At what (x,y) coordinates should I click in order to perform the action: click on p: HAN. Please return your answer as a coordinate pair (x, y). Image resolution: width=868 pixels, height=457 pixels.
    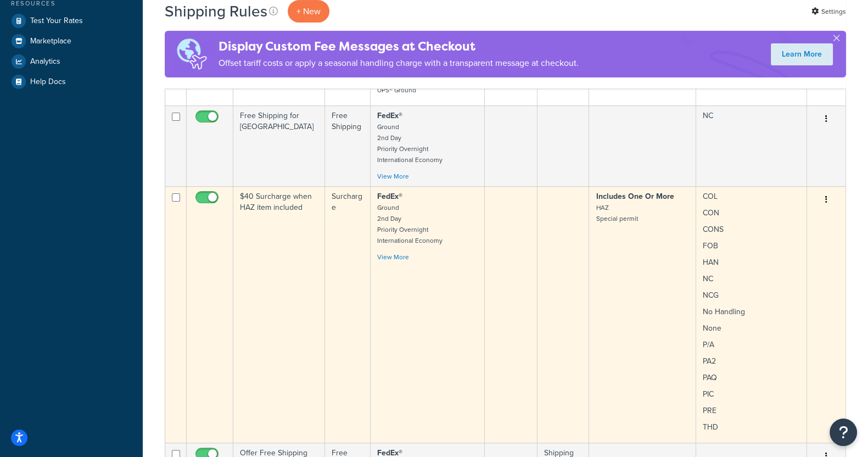
    Looking at the image, I should click on (751, 263).